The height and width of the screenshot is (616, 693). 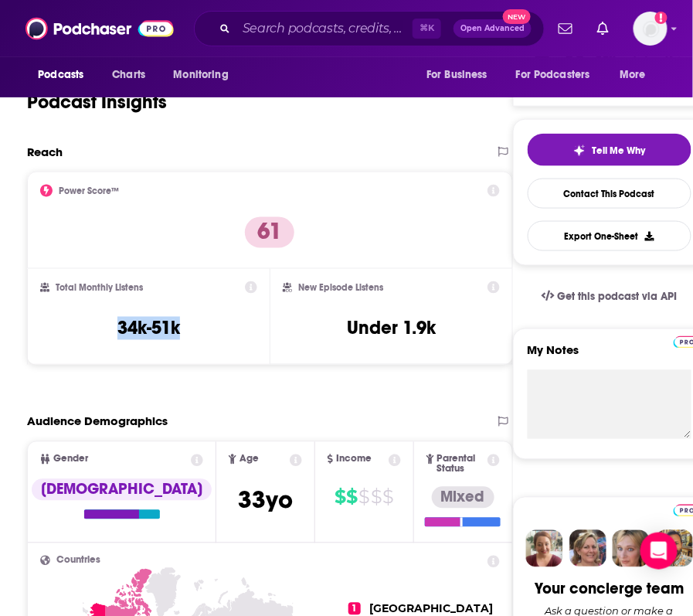 What do you see at coordinates (249, 459) in the screenshot?
I see `span: Age` at bounding box center [249, 459].